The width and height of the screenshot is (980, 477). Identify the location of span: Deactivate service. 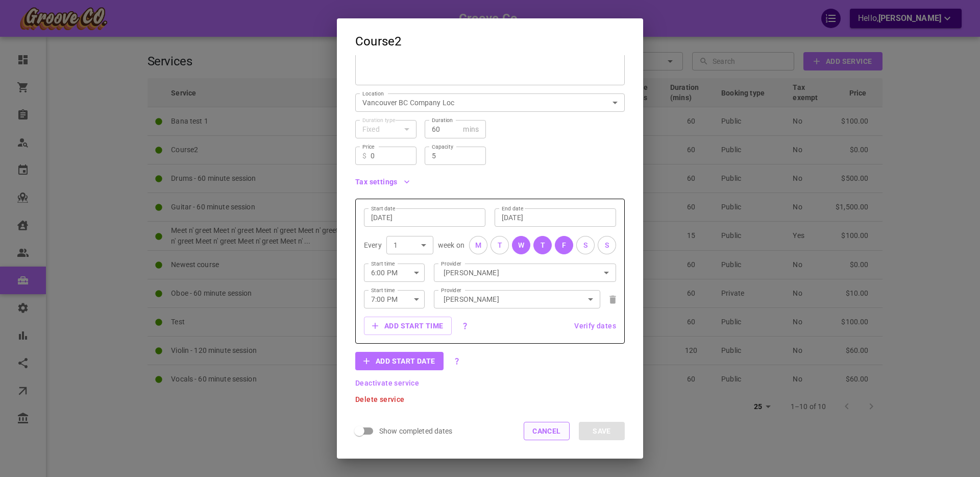
(387, 383).